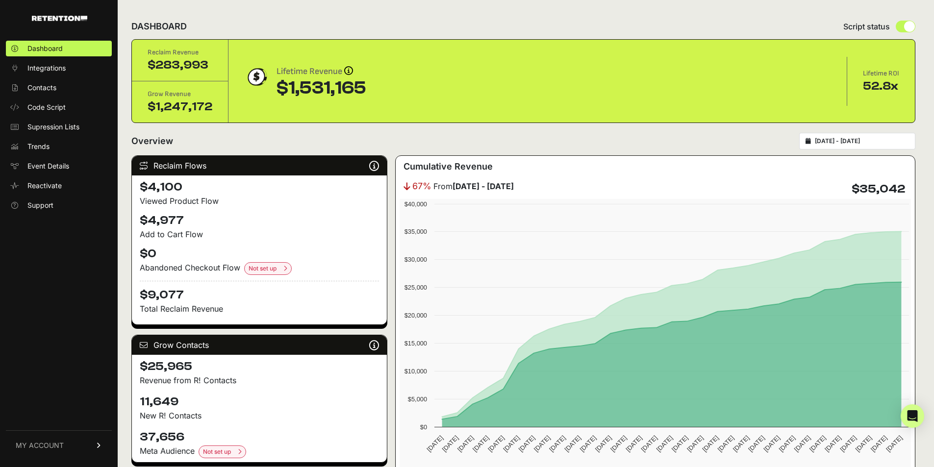  What do you see at coordinates (256, 77) in the screenshot?
I see `img: dollar-coin-05c43ed7efb7bc0c12610022525b4bbbb207c7efeef5aecc26f025e68dcafac9.png` at bounding box center [256, 77].